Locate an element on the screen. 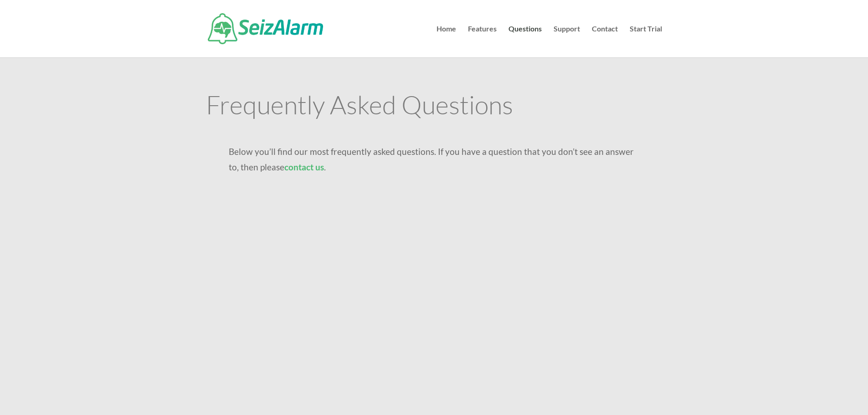  a: Questions is located at coordinates (525, 42).